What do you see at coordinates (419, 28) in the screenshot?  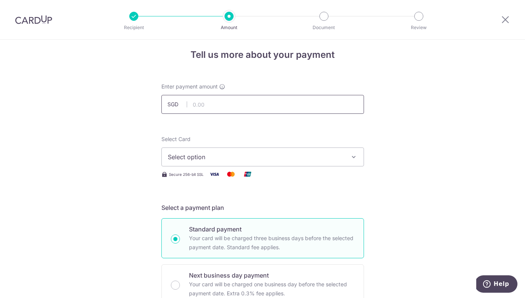 I see `p: Review` at bounding box center [419, 28].